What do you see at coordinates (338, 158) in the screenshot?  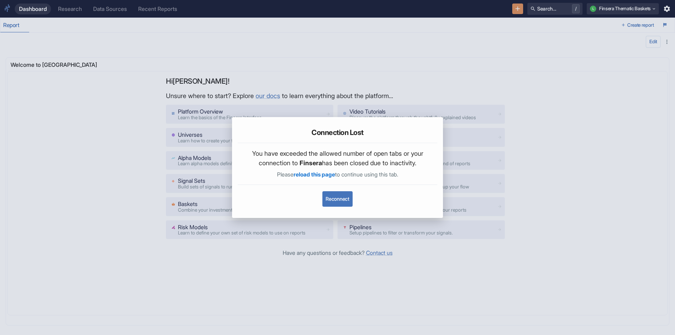 I see `p: You have exceeded the allowed number of open tabs or your connection to has been closed due to in...` at bounding box center [338, 158].